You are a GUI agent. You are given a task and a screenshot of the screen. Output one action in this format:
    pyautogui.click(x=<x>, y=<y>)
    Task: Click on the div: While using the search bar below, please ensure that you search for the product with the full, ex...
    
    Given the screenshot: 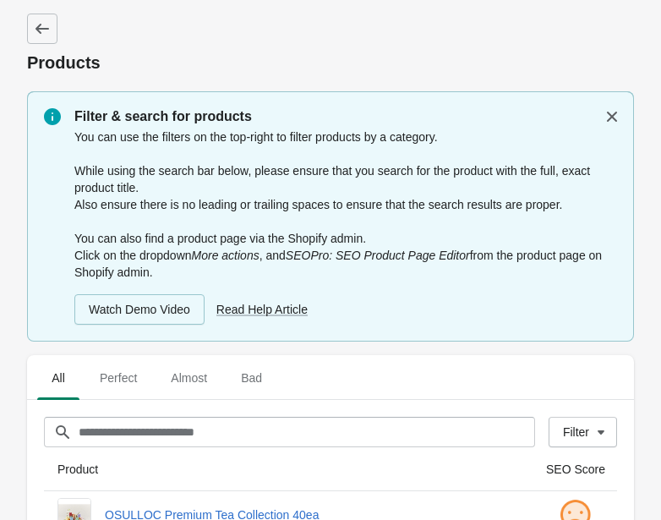 What is the action you would take?
    pyautogui.click(x=346, y=227)
    